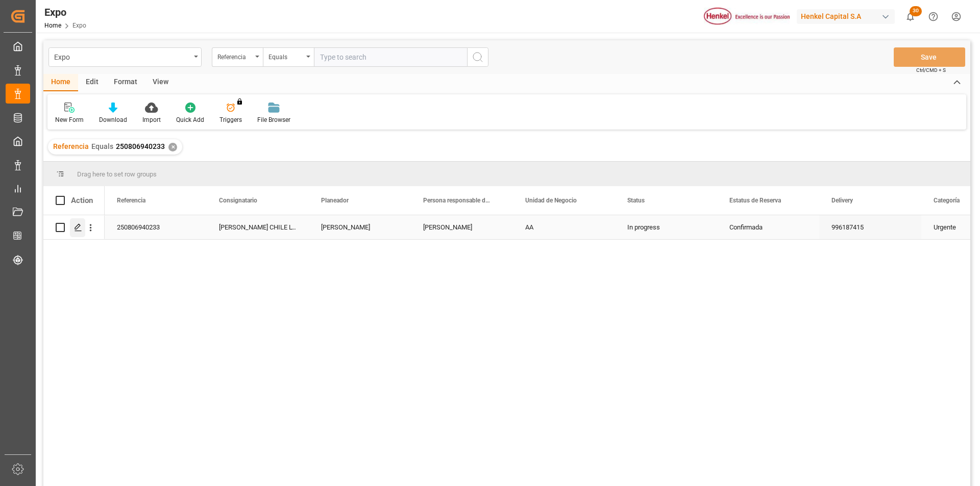 The image size is (980, 486). Describe the element at coordinates (946, 200) in the screenshot. I see `span: Categoría` at that location.